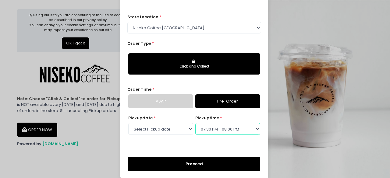 The height and width of the screenshot is (178, 390). I want to click on a: Pre-Order, so click(227, 101).